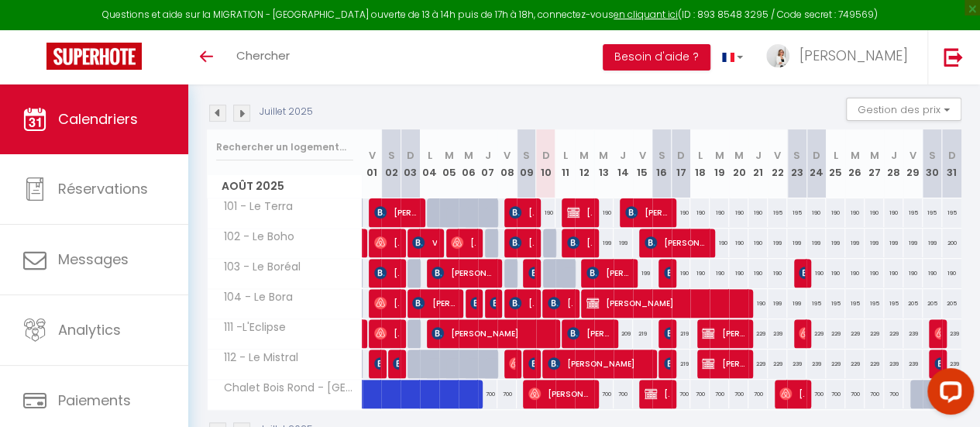  What do you see at coordinates (93, 56) in the screenshot?
I see `img: Super Booking` at bounding box center [93, 56].